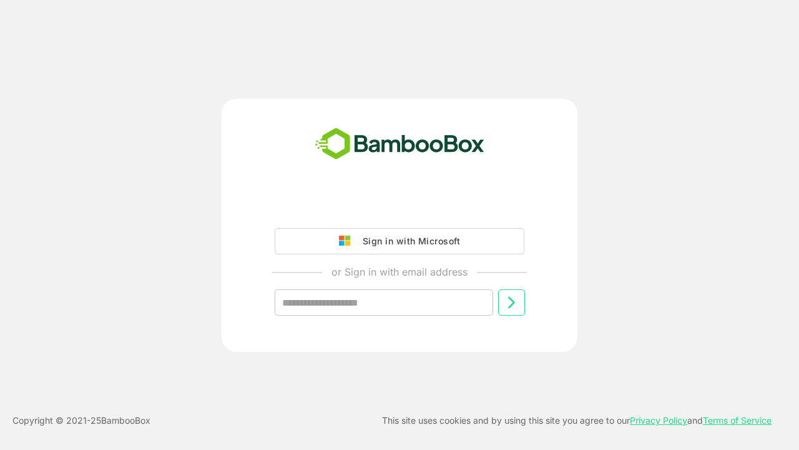  Describe the element at coordinates (408, 241) in the screenshot. I see `div: Sign in with Microsoft` at that location.